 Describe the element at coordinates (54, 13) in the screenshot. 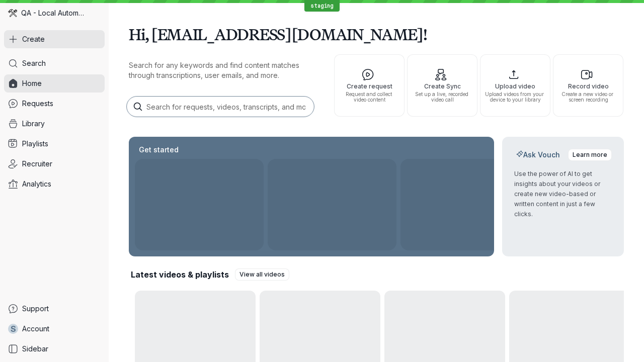

I see `div: QA - Local Automation` at that location.